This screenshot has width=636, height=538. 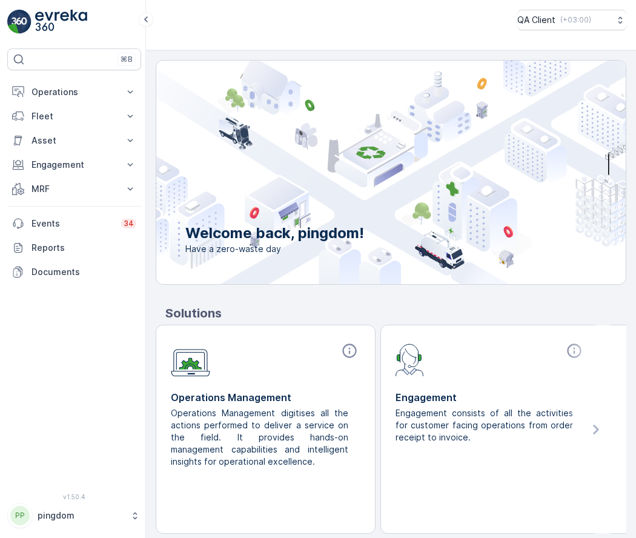 What do you see at coordinates (485, 425) in the screenshot?
I see `p: Engagement consists of all the activities for customer facing operations from order receipt to in...` at bounding box center [485, 425].